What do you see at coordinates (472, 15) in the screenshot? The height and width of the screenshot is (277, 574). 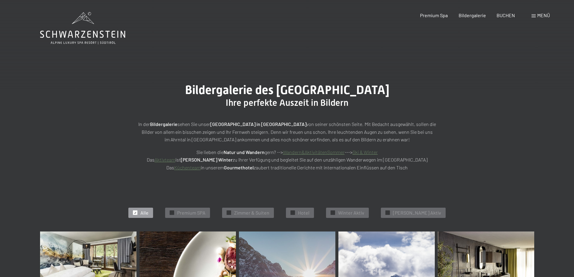 I see `span: Bildergalerie` at bounding box center [472, 15].